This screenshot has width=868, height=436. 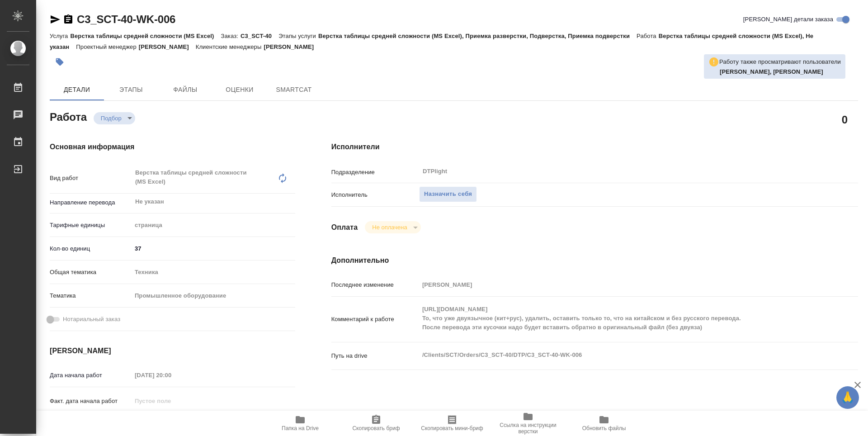 I want to click on p: Общая тематика, so click(x=90, y=272).